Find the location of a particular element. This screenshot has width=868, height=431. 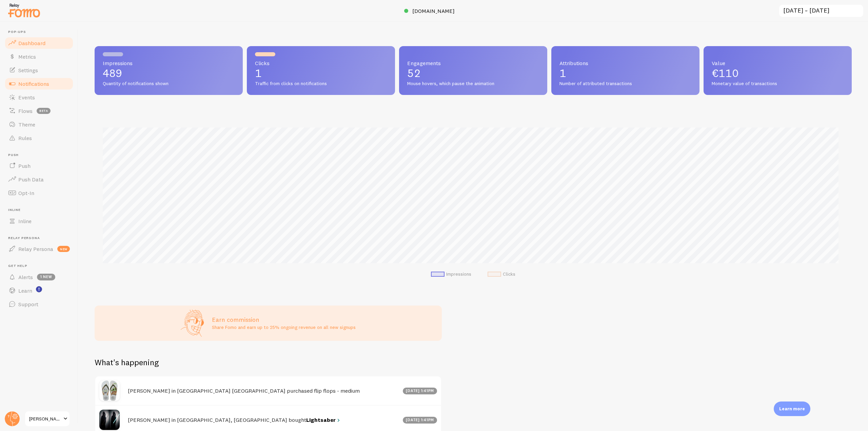

a: Flows beta is located at coordinates (39, 111).